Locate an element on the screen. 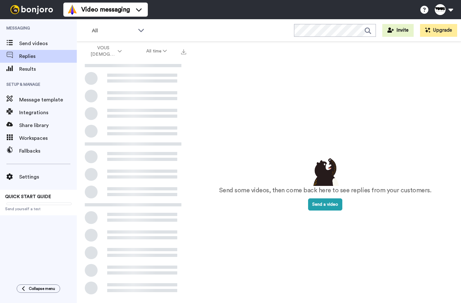 The height and width of the screenshot is (303, 461). img: bj-logo-header-white.svg is located at coordinates (32, 10).